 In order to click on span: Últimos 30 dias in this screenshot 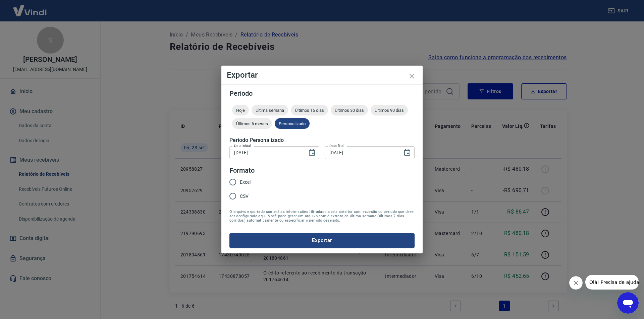, I will do `click(349, 110)`.